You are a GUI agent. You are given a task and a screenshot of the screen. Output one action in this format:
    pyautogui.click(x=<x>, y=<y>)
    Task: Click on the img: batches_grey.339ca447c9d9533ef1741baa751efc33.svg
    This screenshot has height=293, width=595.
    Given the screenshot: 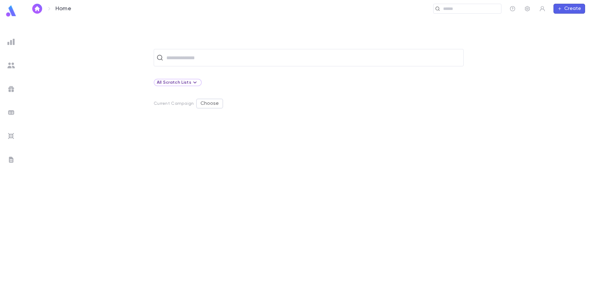 What is the action you would take?
    pyautogui.click(x=11, y=112)
    